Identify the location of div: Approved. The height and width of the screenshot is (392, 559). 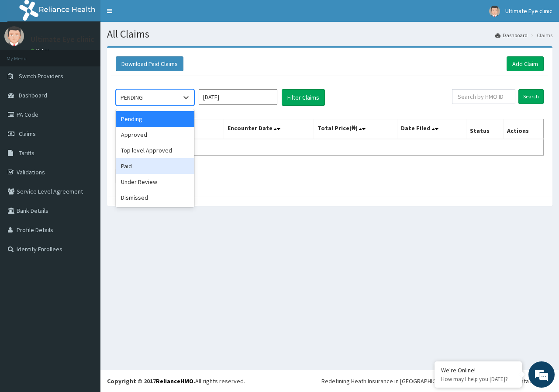
(155, 134).